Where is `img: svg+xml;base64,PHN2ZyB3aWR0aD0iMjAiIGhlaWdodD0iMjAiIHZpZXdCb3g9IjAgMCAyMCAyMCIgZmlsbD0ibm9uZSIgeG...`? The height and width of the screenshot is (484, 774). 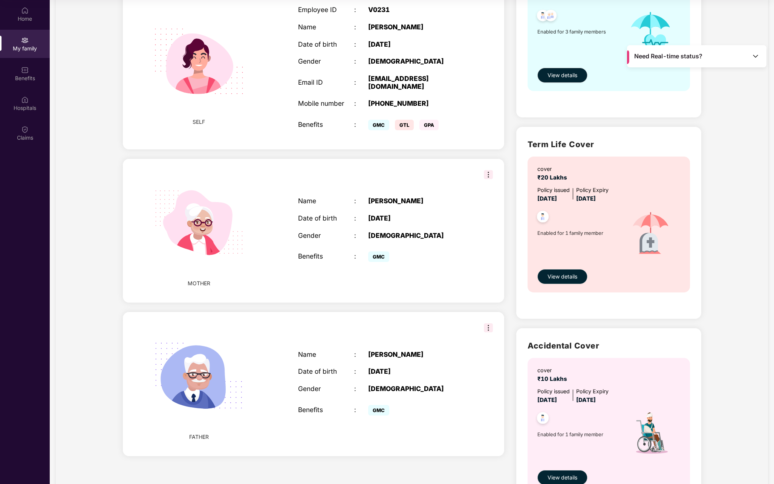 img: svg+xml;base64,PHN2ZyB3aWR0aD0iMjAiIGhlaWdodD0iMjAiIHZpZXdCb3g9IjAgMCAyMCAyMCIgZmlsbD0ibm9uZSIgeG... is located at coordinates (25, 40).